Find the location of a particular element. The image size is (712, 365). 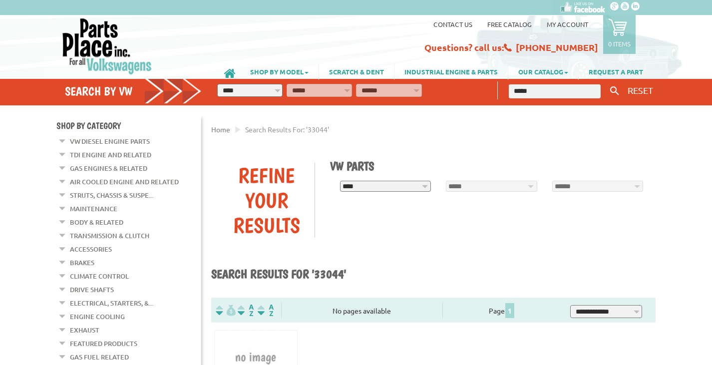

span: Search results for: '33044' is located at coordinates (287, 129).